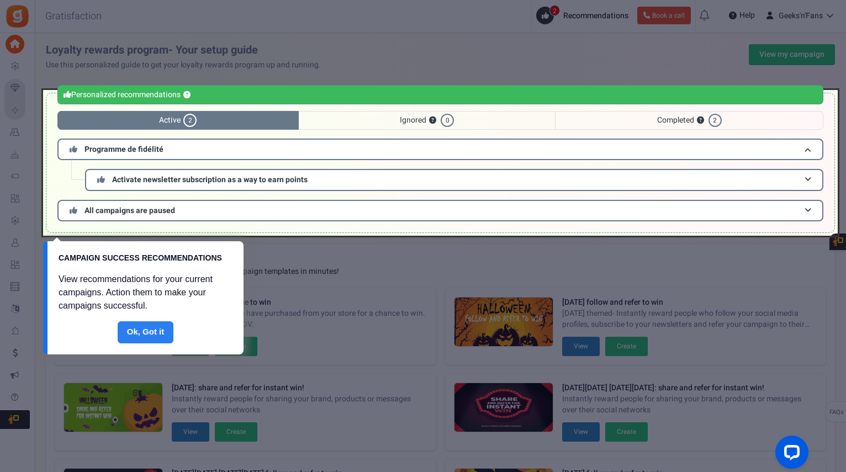 This screenshot has width=846, height=472. I want to click on a: Done, so click(146, 333).